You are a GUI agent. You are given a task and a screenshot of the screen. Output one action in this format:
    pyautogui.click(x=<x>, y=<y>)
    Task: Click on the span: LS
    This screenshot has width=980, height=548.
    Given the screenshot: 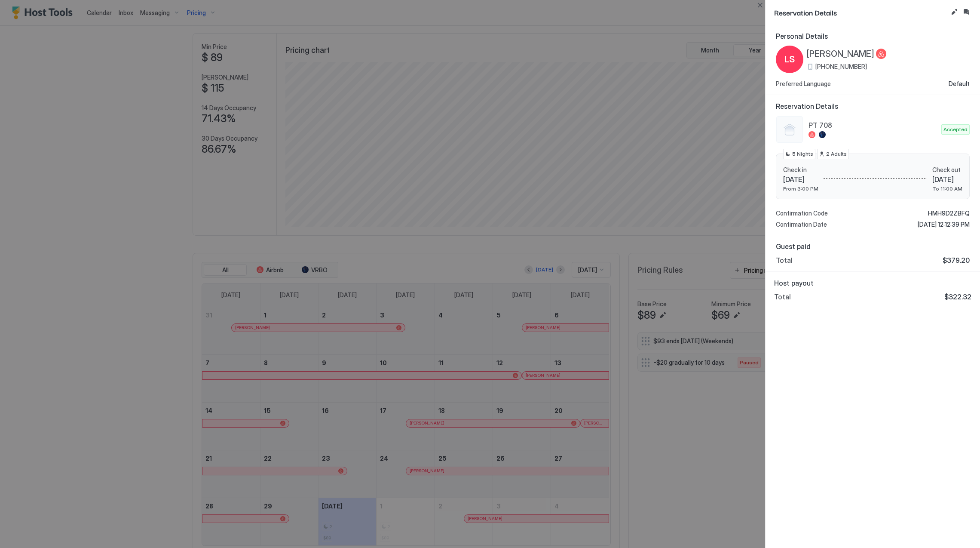 What is the action you would take?
    pyautogui.click(x=790, y=59)
    